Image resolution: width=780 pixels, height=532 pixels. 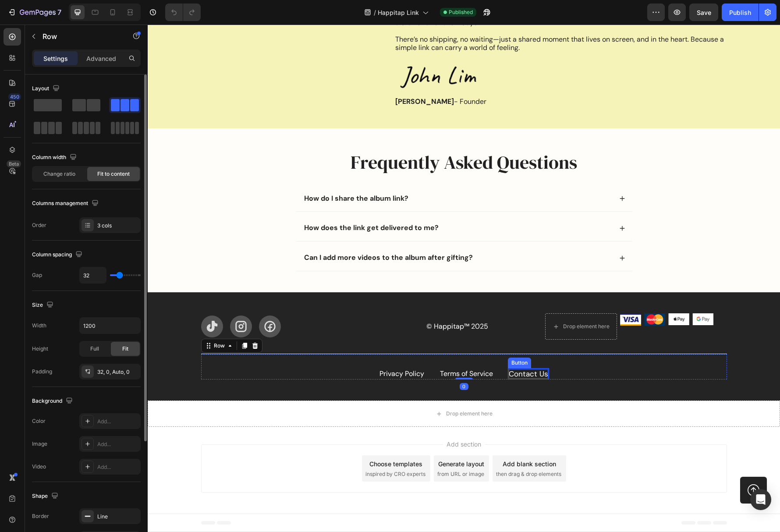 I want to click on img: gempages_575595159526310851-c7fc539a-a2ea-42e8-a89e-f59e5f9756ca.png, so click(x=507, y=295).